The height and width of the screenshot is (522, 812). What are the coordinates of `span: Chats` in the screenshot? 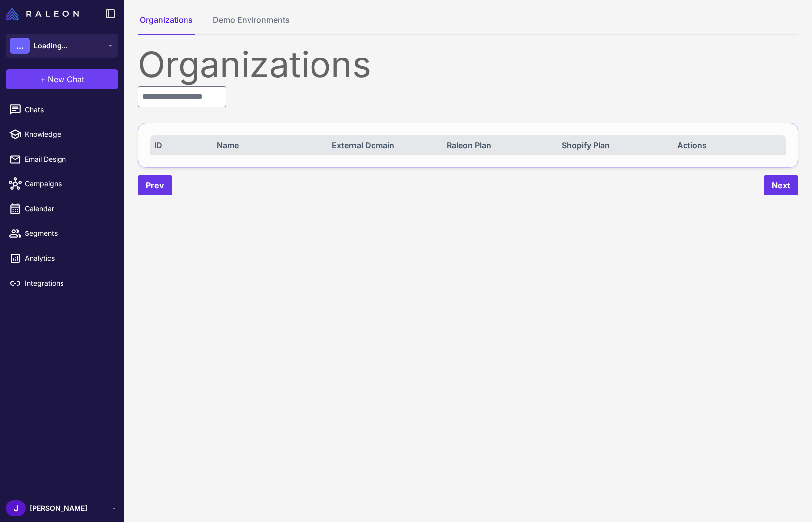 It's located at (68, 109).